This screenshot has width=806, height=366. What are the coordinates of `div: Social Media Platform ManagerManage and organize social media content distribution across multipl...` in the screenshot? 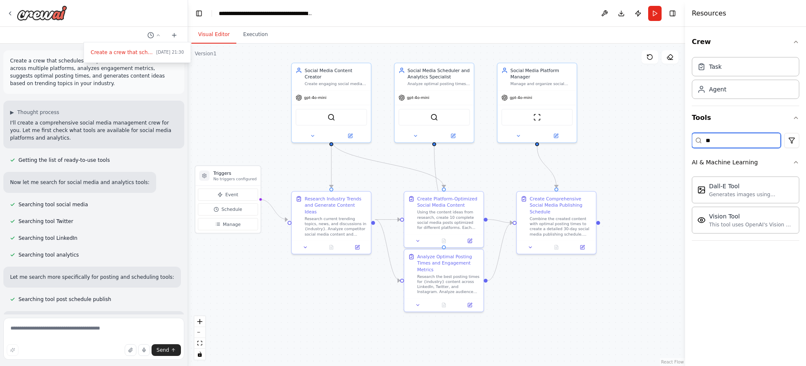 It's located at (537, 102).